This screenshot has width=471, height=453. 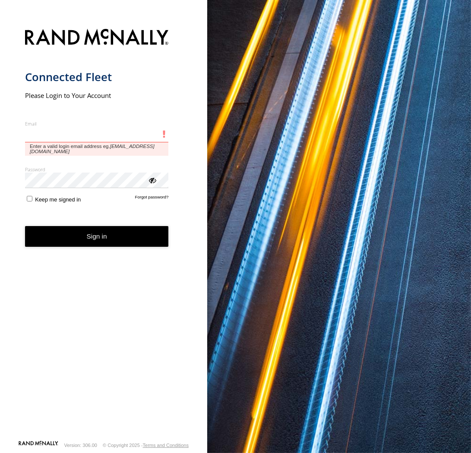 I want to click on h1: Connected Fleet, so click(x=97, y=77).